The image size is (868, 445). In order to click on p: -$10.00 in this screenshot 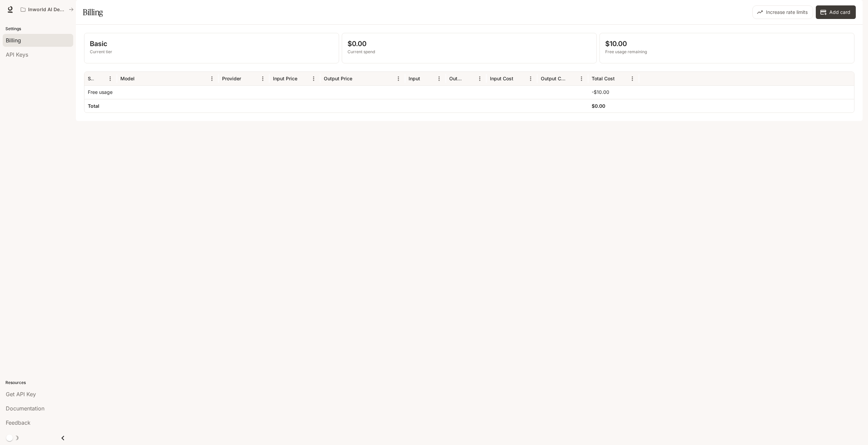, I will do `click(601, 92)`.